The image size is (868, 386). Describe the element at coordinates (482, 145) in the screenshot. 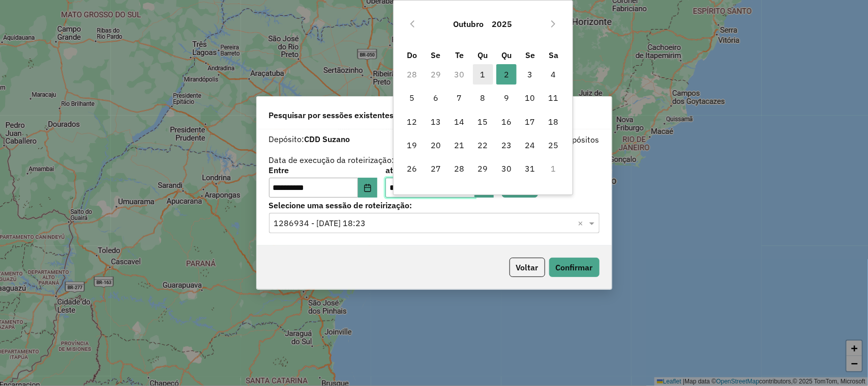

I see `td: 22` at that location.